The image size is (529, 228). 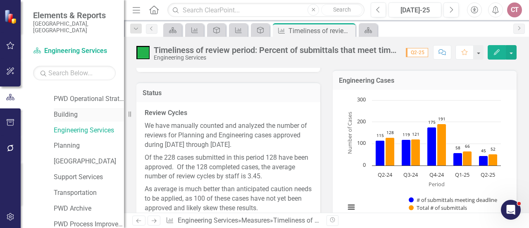 I want to click on path: Q4-24, 191. Total # of submittals., so click(x=442, y=145).